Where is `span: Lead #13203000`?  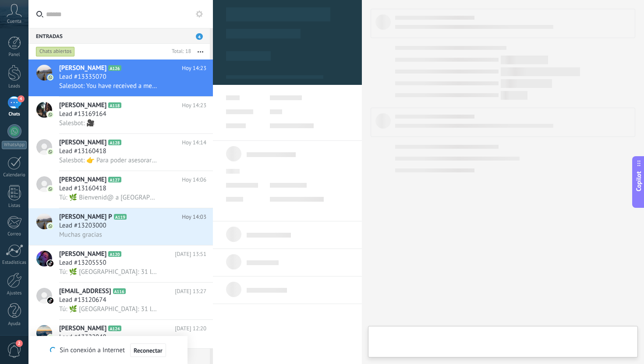 span: Lead #13203000 is located at coordinates (83, 226).